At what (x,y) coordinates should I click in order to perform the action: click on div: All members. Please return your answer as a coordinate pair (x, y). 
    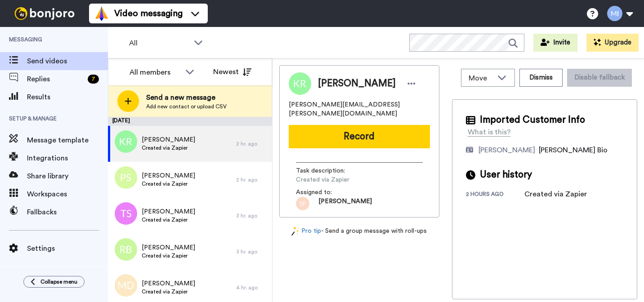
    Looking at the image, I should click on (155, 73).